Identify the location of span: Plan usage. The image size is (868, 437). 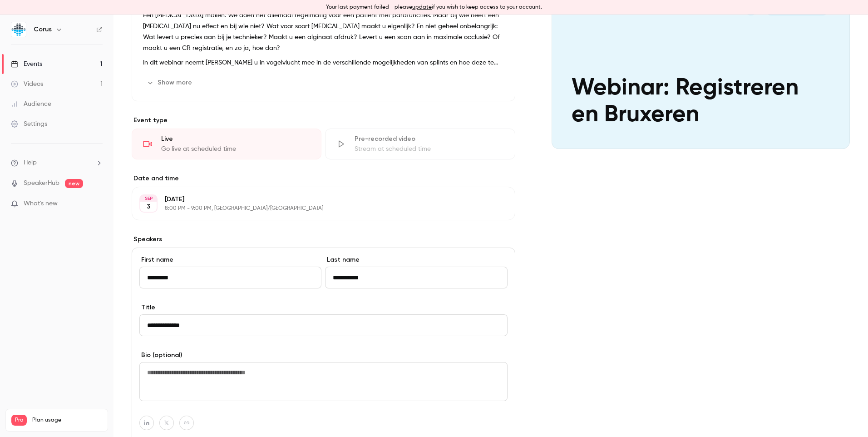
(67, 420).